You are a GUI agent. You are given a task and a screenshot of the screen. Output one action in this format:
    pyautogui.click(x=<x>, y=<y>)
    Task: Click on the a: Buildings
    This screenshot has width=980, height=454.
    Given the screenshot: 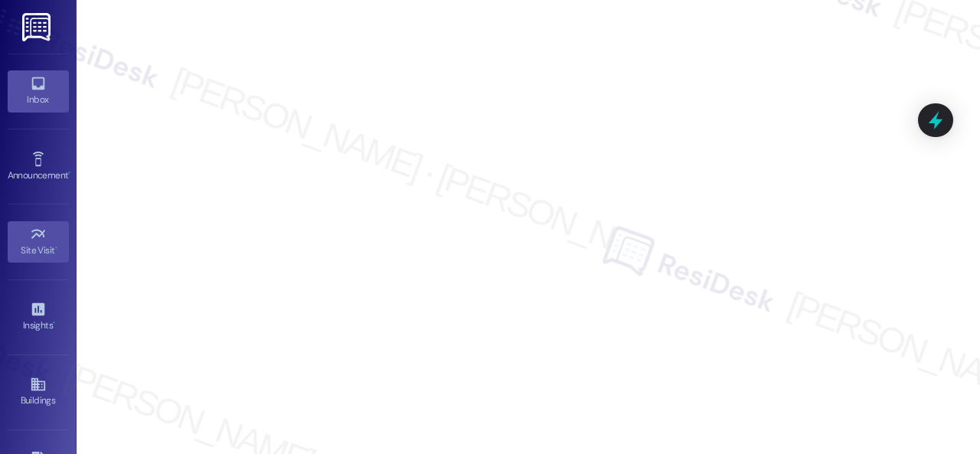 What is the action you would take?
    pyautogui.click(x=38, y=392)
    